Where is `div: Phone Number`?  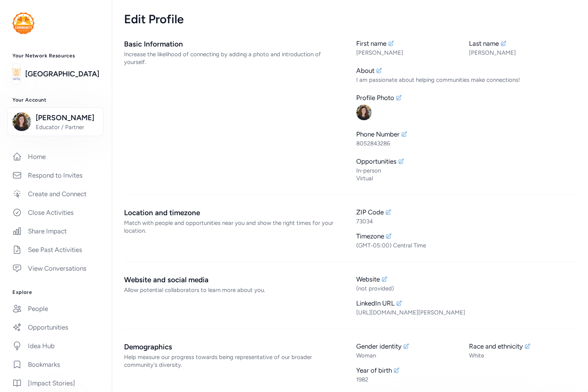 div: Phone Number is located at coordinates (378, 134).